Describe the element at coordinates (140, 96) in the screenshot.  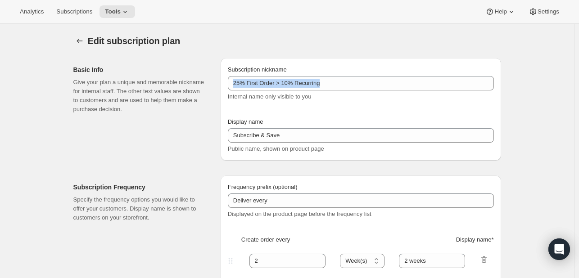
I see `p: Give your plan a unique and memorable nickname for internal staff. The other text values are show...` at that location.